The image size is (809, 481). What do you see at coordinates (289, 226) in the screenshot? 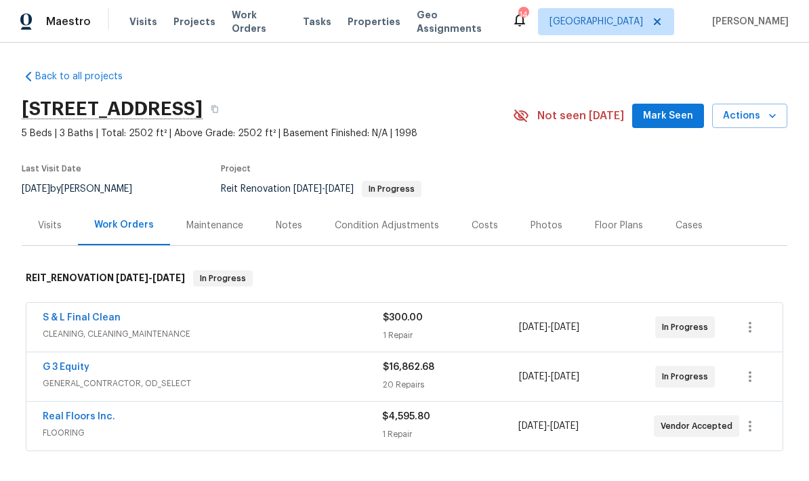
I see `div: Notes` at bounding box center [289, 226].